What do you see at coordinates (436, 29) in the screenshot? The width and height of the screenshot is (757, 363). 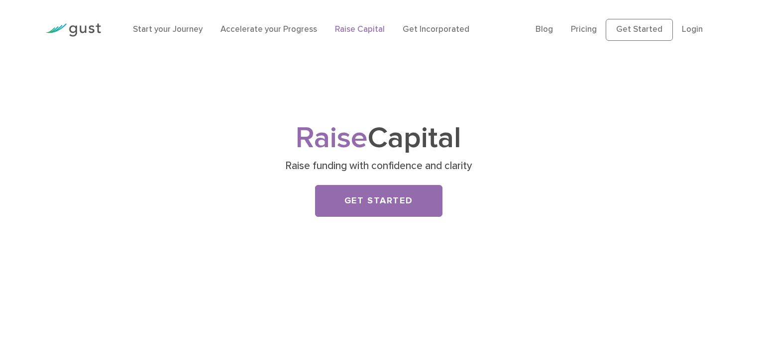 I see `a: Get Incorporated` at bounding box center [436, 29].